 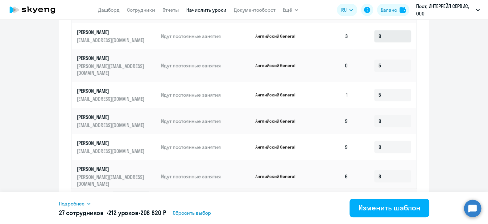 What do you see at coordinates (171, 10) in the screenshot?
I see `a: Отчеты` at bounding box center [171, 10].